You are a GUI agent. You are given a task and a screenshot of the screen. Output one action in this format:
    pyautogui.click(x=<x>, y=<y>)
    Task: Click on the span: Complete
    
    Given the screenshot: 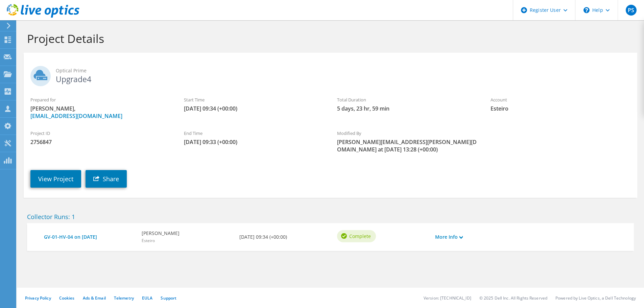 What is the action you would take?
    pyautogui.click(x=360, y=235)
    